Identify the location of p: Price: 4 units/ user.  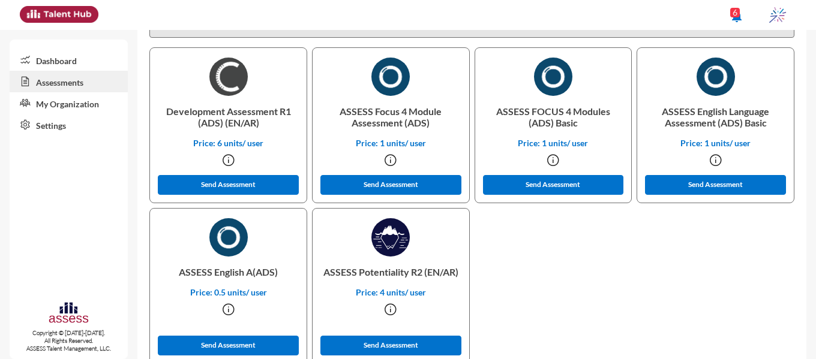
(391, 292).